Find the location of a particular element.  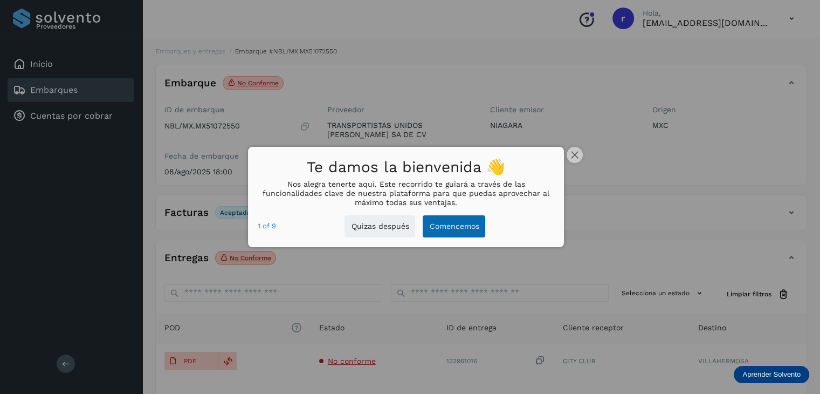

button: Comencemos is located at coordinates (454, 226).